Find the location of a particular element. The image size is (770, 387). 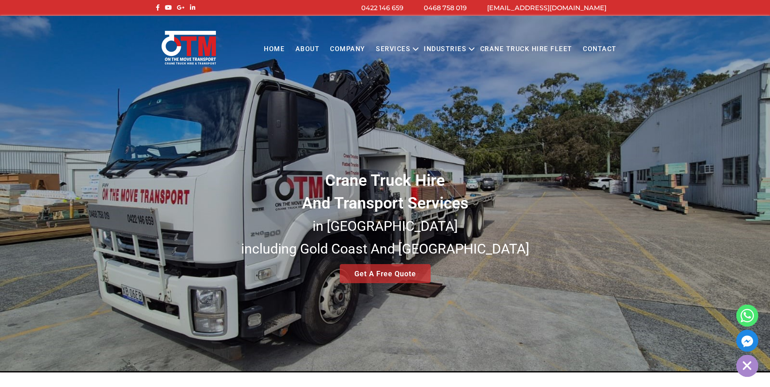

a: Contact is located at coordinates (599, 49).